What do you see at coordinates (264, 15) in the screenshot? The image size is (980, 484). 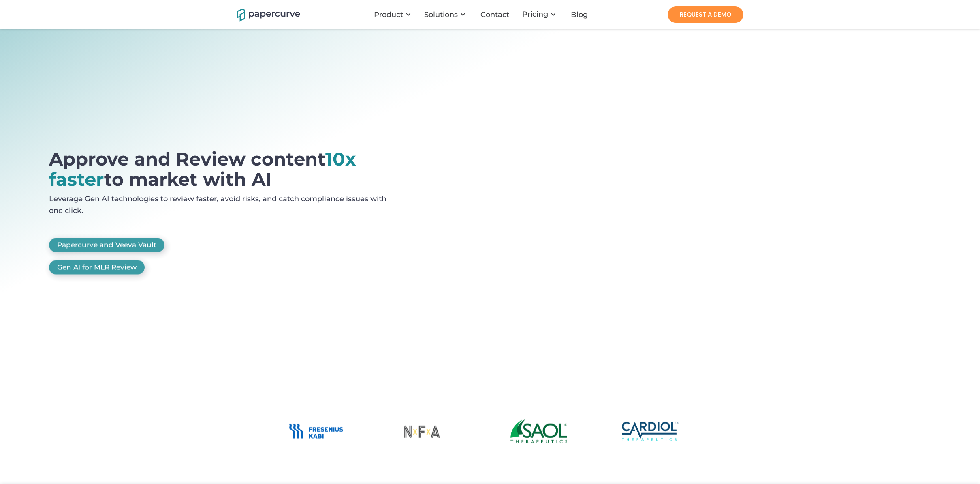 I see `a: home` at bounding box center [264, 15].